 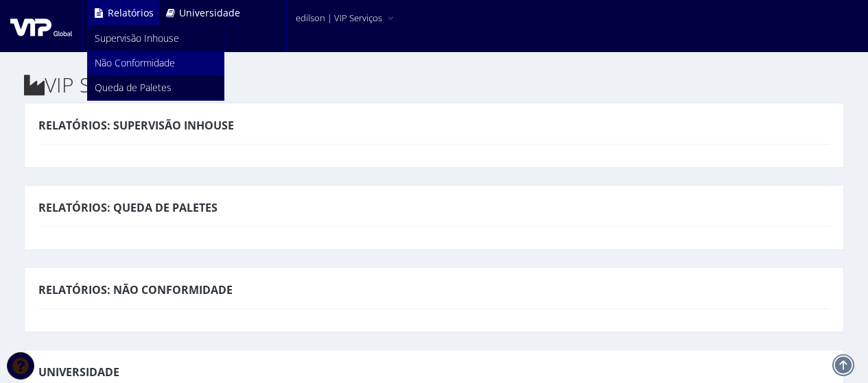 What do you see at coordinates (135, 290) in the screenshot?
I see `span: Relatórios: Não Conformidade` at bounding box center [135, 290].